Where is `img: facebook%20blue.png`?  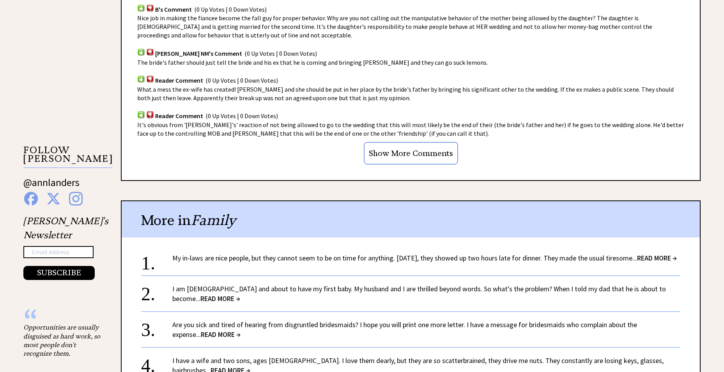
img: facebook%20blue.png is located at coordinates (31, 198).